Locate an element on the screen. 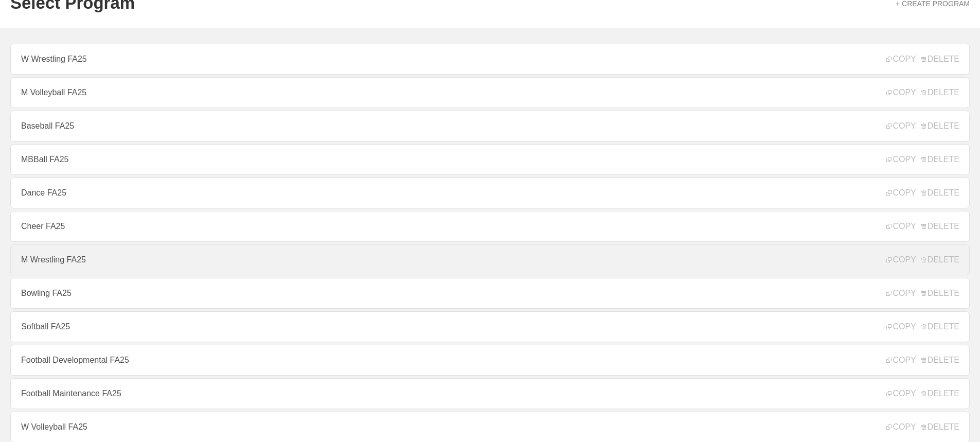  div: Chat Widget is located at coordinates (888, 382).